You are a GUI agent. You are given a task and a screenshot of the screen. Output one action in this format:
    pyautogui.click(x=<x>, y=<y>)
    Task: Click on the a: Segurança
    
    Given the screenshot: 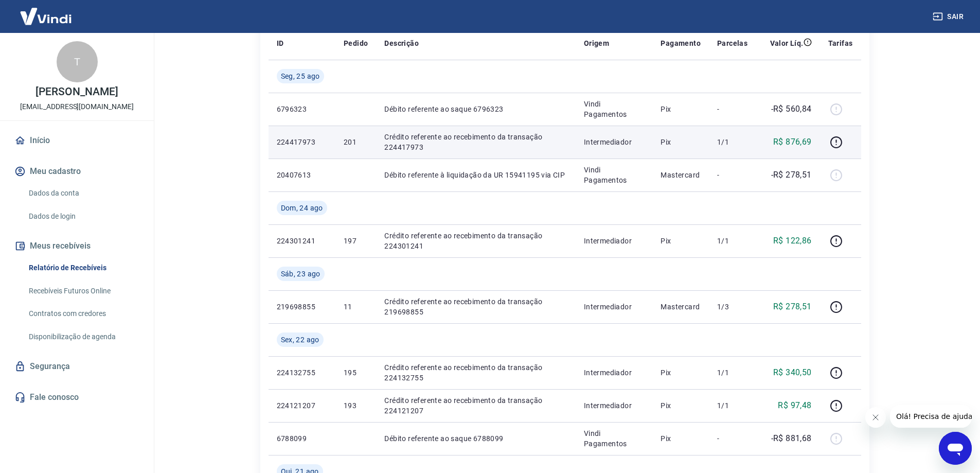 What is the action you would take?
    pyautogui.click(x=77, y=367)
    